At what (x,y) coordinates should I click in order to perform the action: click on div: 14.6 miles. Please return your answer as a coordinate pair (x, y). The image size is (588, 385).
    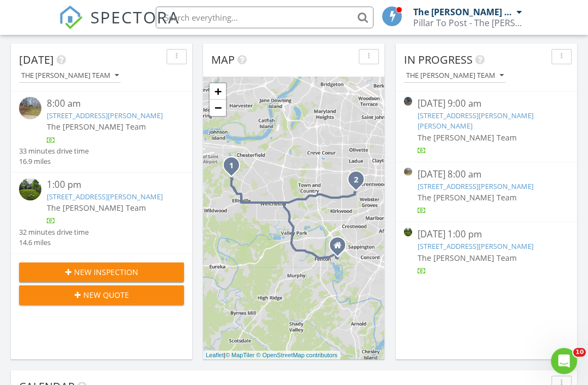
    Looking at the image, I should click on (54, 243).